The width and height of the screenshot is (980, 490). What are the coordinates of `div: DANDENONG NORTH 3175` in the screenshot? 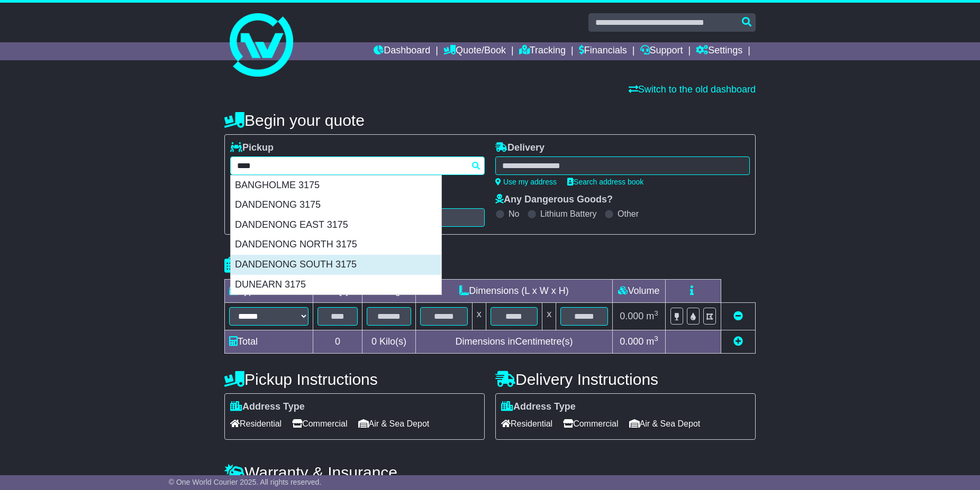 It's located at (336, 245).